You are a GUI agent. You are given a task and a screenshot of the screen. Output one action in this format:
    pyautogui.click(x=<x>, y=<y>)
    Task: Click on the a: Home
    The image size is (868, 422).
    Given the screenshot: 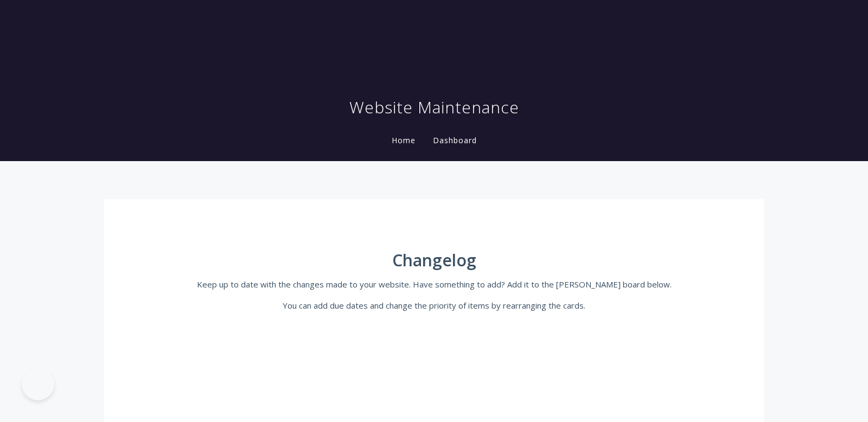 What is the action you would take?
    pyautogui.click(x=404, y=140)
    